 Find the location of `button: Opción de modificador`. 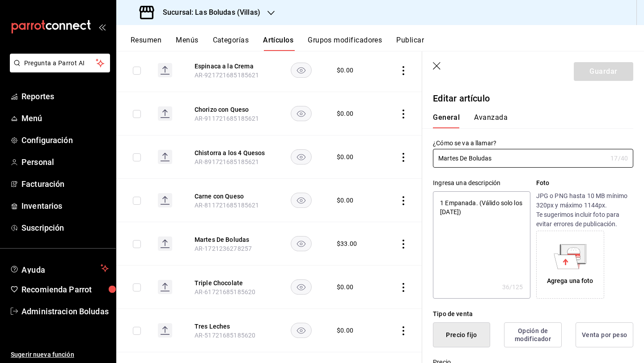

button: Opción de modificador is located at coordinates (532, 335).